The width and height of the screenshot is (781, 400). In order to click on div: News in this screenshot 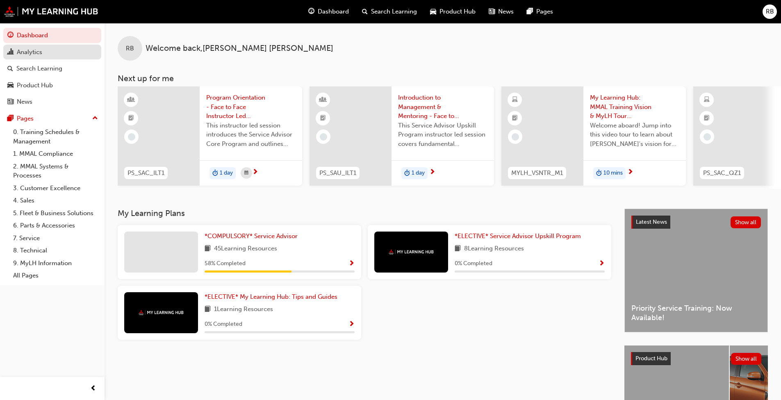, I will do `click(25, 102)`.